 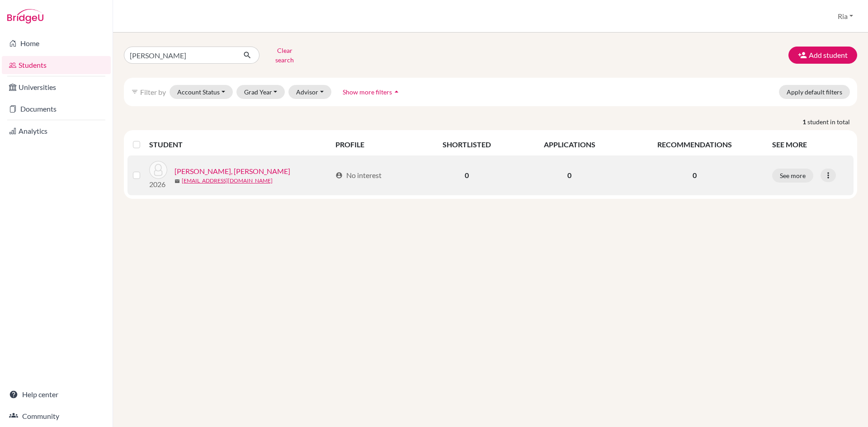 What do you see at coordinates (569, 144) in the screenshot?
I see `th: APPLICATIONS` at bounding box center [569, 144].